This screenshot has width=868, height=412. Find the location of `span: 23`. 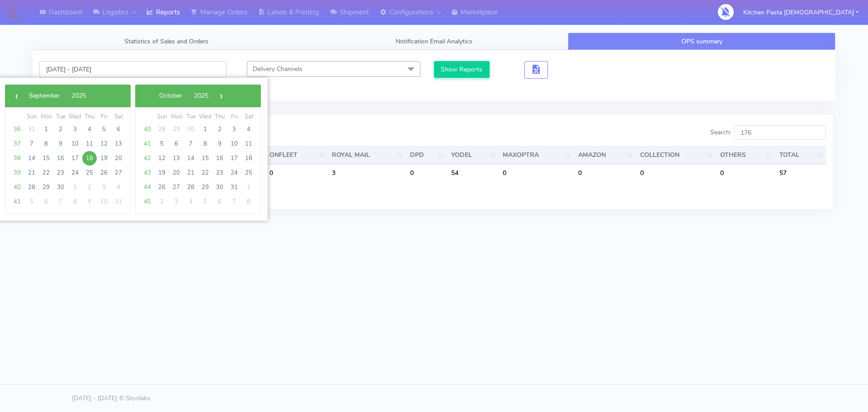

span: 23 is located at coordinates (60, 172).